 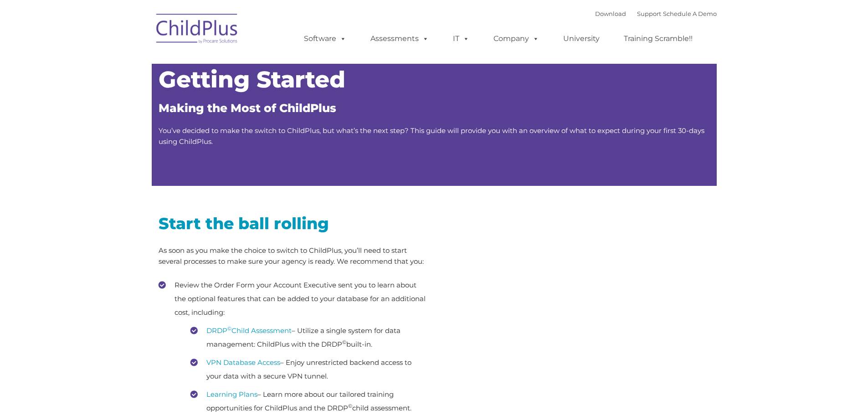 What do you see at coordinates (690, 13) in the screenshot?
I see `a: Schedule A Demo` at bounding box center [690, 13].